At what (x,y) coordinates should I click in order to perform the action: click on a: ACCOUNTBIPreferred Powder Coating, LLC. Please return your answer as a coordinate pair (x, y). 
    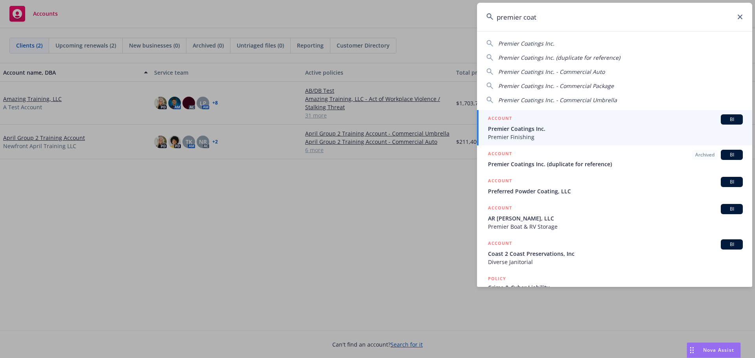
    Looking at the image, I should click on (614, 186).